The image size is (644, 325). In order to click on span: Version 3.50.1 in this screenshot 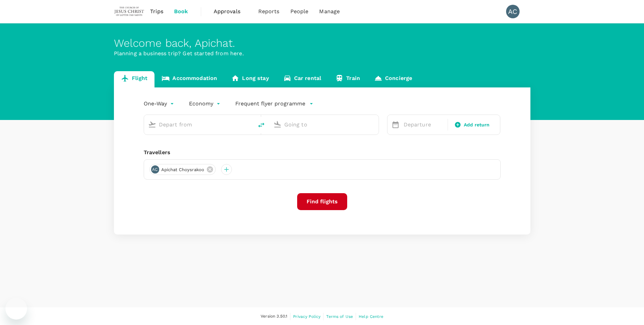, I will do `click(274, 316)`.